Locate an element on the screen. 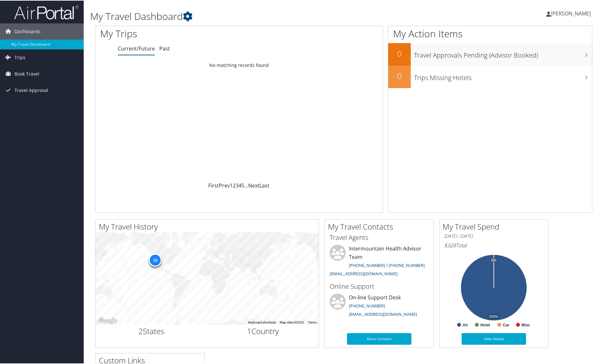 This screenshot has height=364, width=601. a: 5 is located at coordinates (243, 185).